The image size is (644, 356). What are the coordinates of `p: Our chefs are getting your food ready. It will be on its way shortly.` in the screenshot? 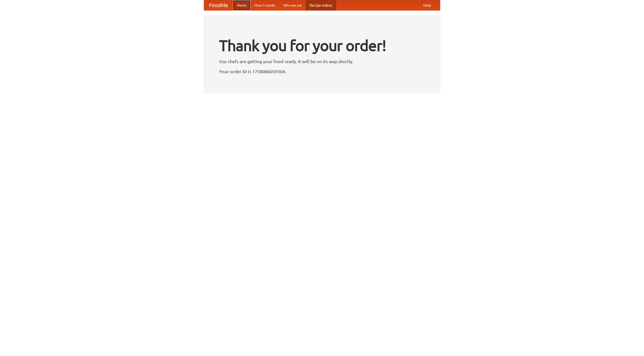 It's located at (322, 61).